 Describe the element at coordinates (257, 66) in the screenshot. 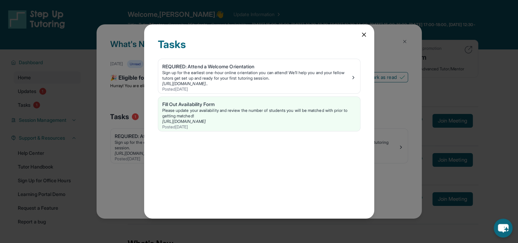

I see `div: REQUIRED: Attend a Welcome Orientation` at that location.